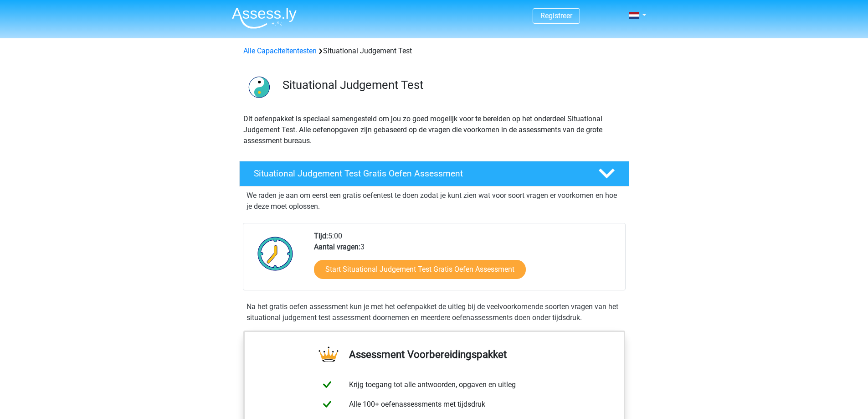 The width and height of the screenshot is (868, 419). I want to click on div: Na het gratis oefen assessment kun je met het oefenpakket de uitleg bij de veelvoorkomende soorte..., so click(434, 313).